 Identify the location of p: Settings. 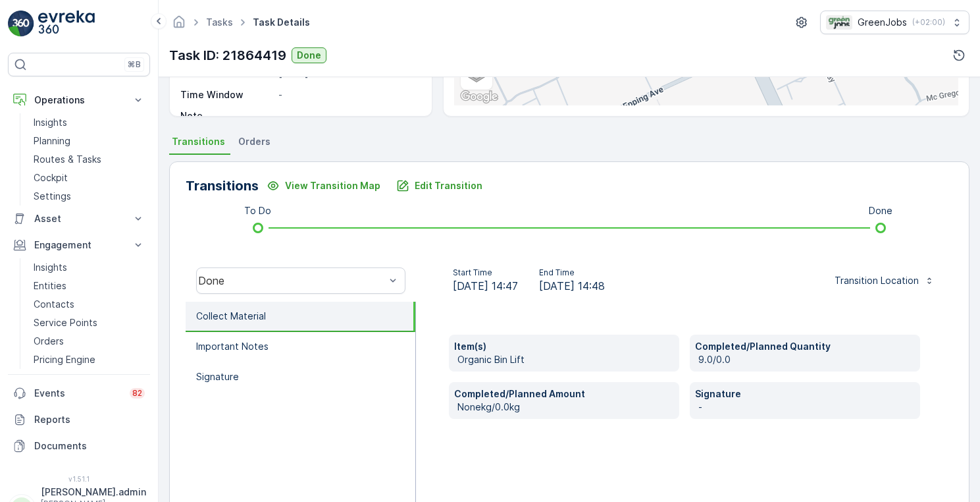
(52, 196).